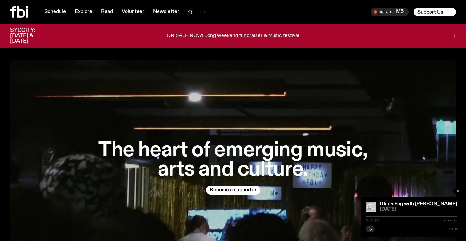 The image size is (466, 241). I want to click on button: On AirM5, so click(389, 12).